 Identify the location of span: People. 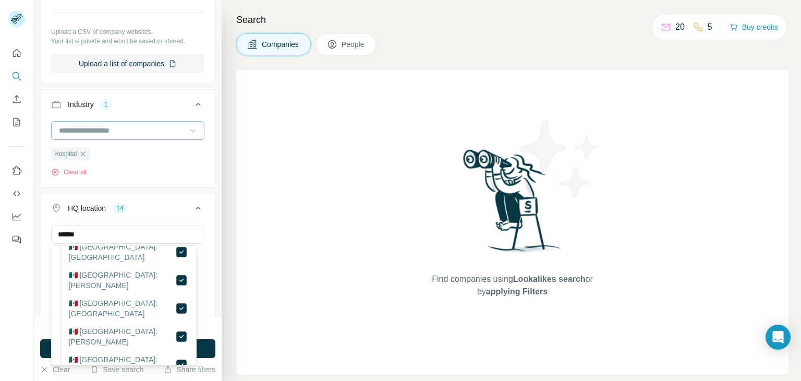
(354, 44).